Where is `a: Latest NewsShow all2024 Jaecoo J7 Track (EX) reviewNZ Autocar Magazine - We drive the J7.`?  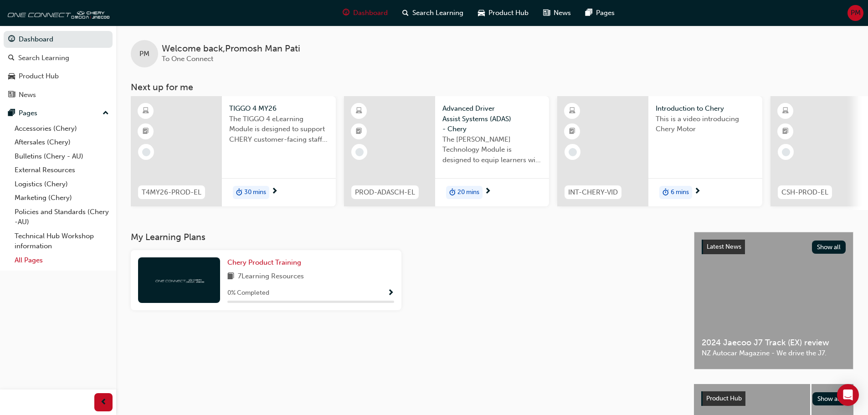 a: Latest NewsShow all2024 Jaecoo J7 Track (EX) reviewNZ Autocar Magazine - We drive the J7. is located at coordinates (773, 300).